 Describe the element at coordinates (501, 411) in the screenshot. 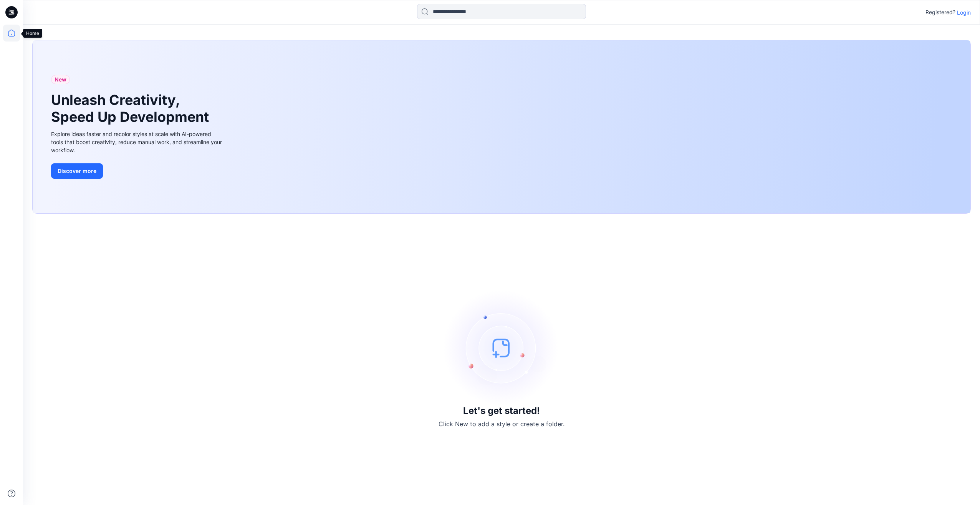

I see `h3: Let's get started!` at that location.